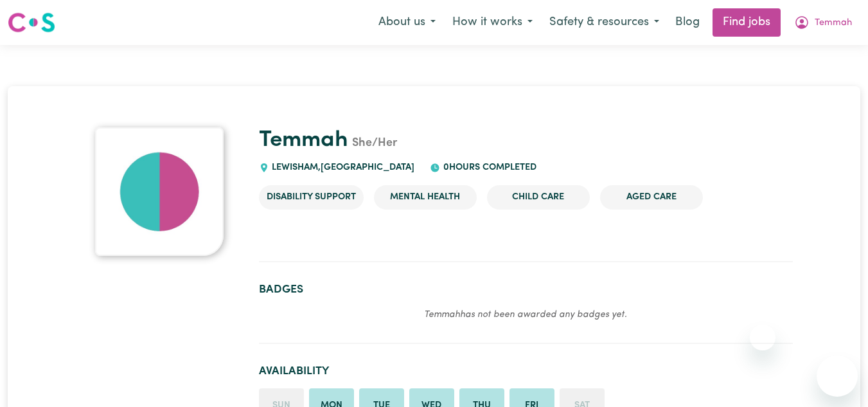 This screenshot has width=868, height=407. I want to click on li: Mental Health, so click(426, 197).